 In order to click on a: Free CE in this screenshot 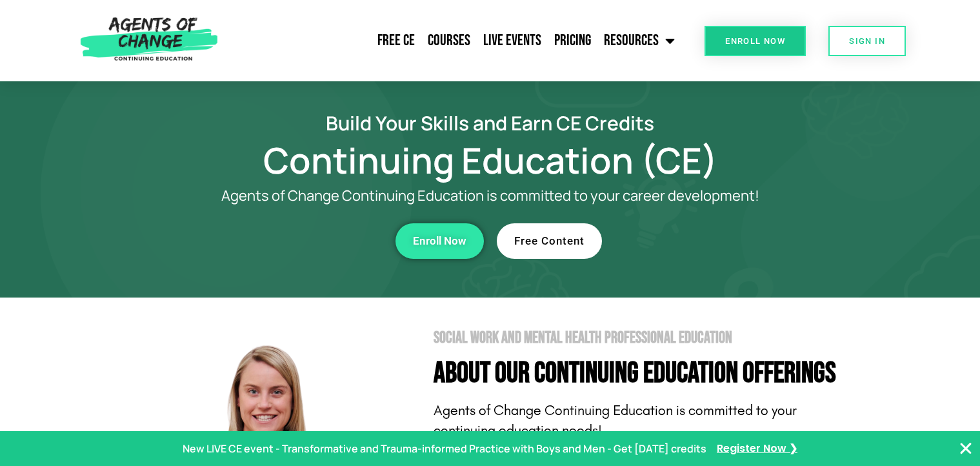, I will do `click(396, 41)`.